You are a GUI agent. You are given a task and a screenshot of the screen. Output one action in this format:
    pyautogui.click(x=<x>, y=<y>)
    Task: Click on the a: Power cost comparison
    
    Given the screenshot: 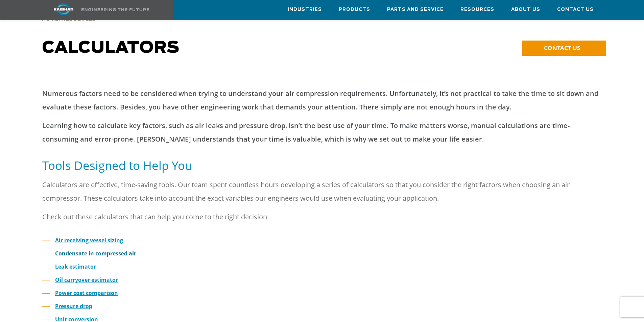 What is the action you would take?
    pyautogui.click(x=86, y=293)
    